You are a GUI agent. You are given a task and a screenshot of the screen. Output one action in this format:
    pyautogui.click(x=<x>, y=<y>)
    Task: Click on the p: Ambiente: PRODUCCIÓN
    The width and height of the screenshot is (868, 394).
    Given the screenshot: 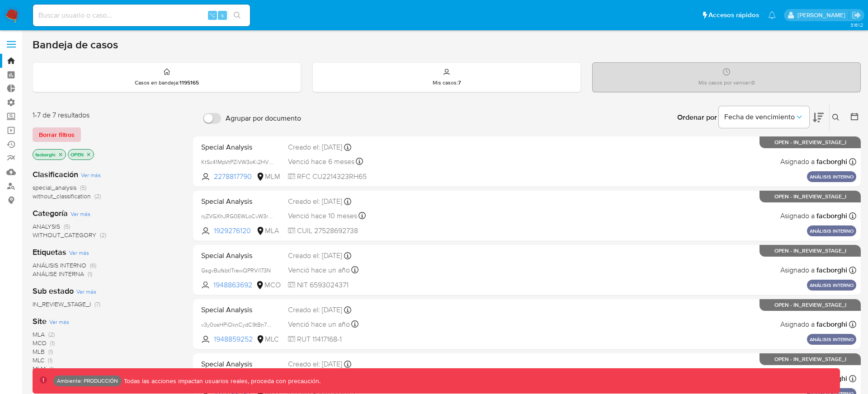 What is the action you would take?
    pyautogui.click(x=87, y=381)
    